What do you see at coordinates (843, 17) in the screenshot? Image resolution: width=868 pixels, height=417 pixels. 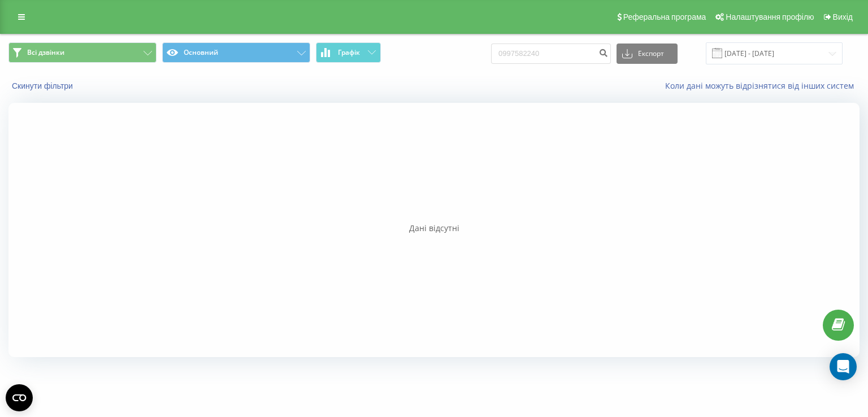 I see `span: Вихід` at bounding box center [843, 17].